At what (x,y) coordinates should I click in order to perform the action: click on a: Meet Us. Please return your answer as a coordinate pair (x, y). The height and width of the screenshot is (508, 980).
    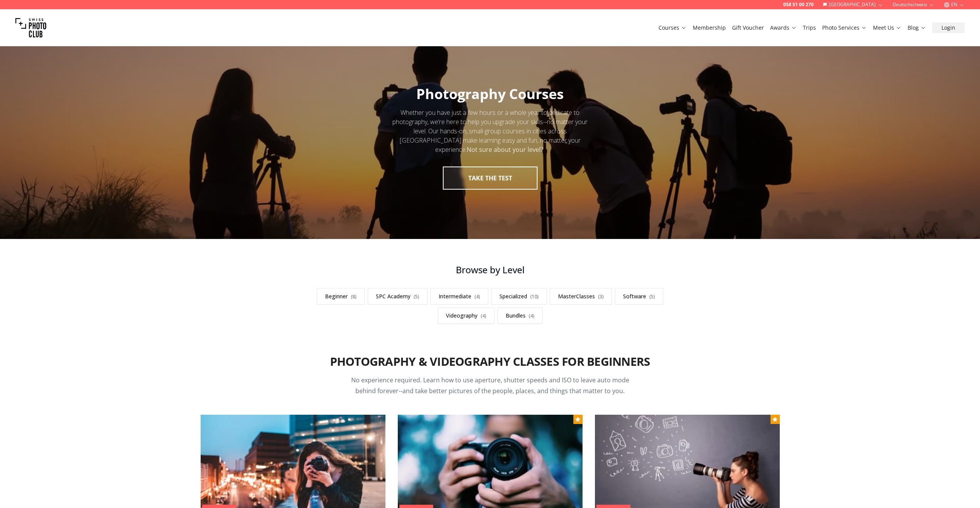
    Looking at the image, I should click on (887, 27).